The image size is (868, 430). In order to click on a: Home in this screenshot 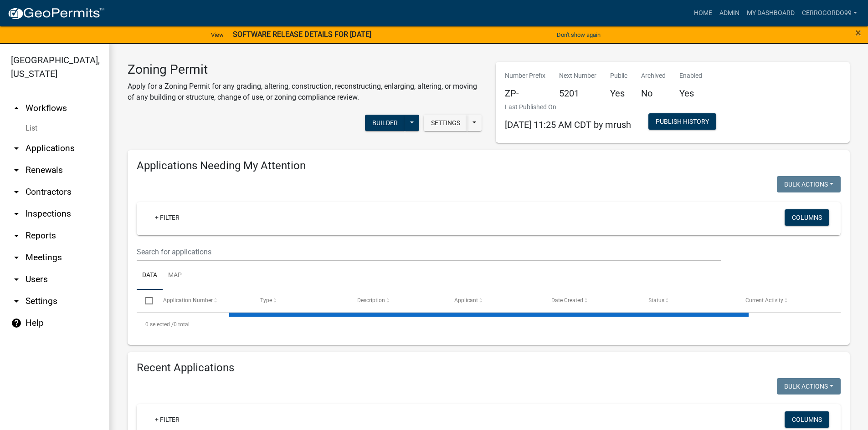, I will do `click(703, 13)`.